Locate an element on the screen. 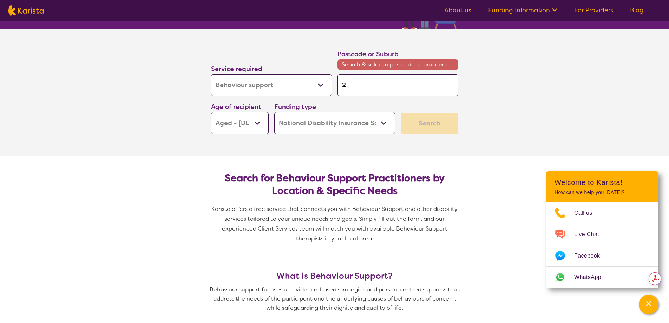 The width and height of the screenshot is (669, 323). h2: Search for Behaviour Support Practitioners by Location & Specific Needs is located at coordinates (335, 184).